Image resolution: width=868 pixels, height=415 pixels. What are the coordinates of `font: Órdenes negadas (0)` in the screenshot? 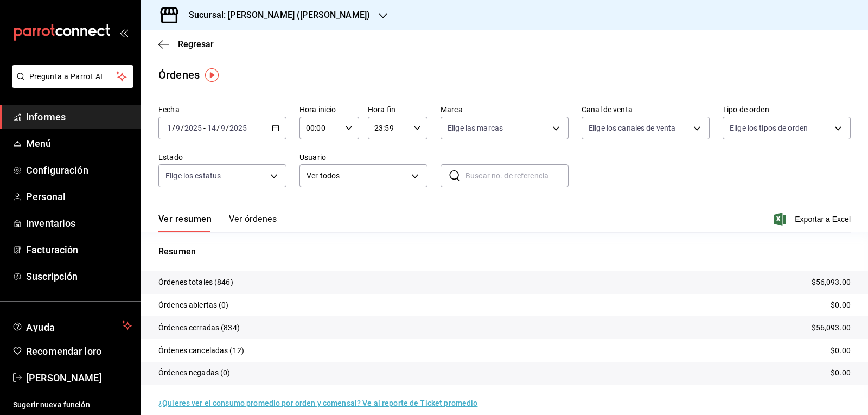 It's located at (194, 373).